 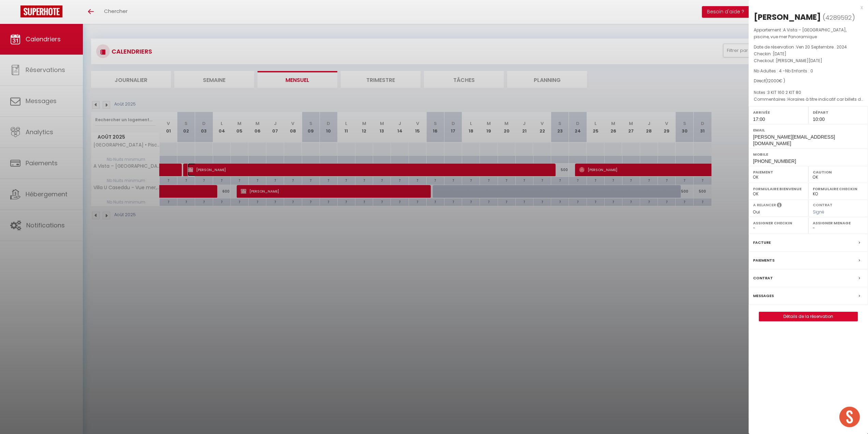 What do you see at coordinates (819, 212) in the screenshot?
I see `span: Signé` at bounding box center [819, 212].